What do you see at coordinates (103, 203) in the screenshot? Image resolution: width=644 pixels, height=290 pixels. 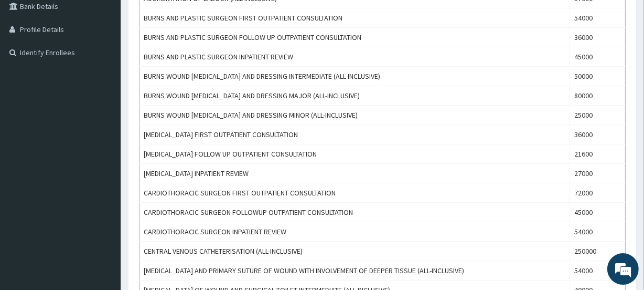 I see `textarea: Type your message and hit 'Enter'` at bounding box center [103, 203].